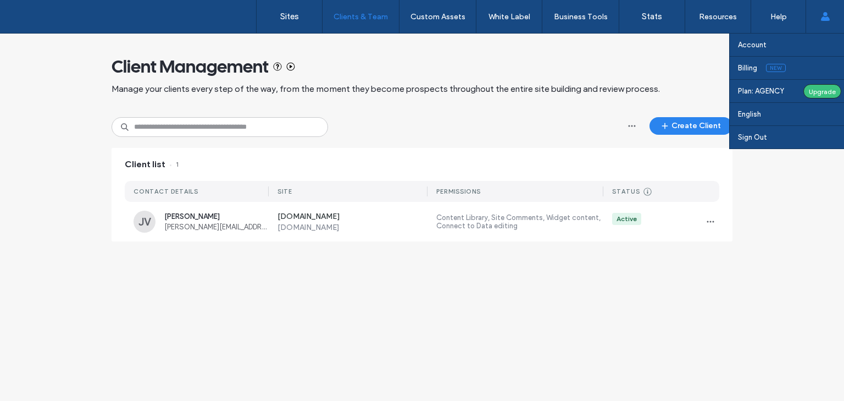 The height and width of the screenshot is (401, 844). What do you see at coordinates (791, 45) in the screenshot?
I see `a: Account` at bounding box center [791, 45].